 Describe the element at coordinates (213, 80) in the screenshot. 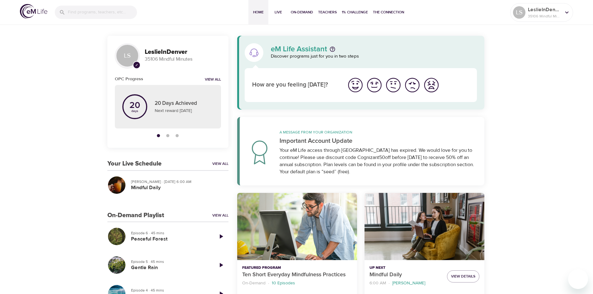

I see `a: View all notifications` at that location.